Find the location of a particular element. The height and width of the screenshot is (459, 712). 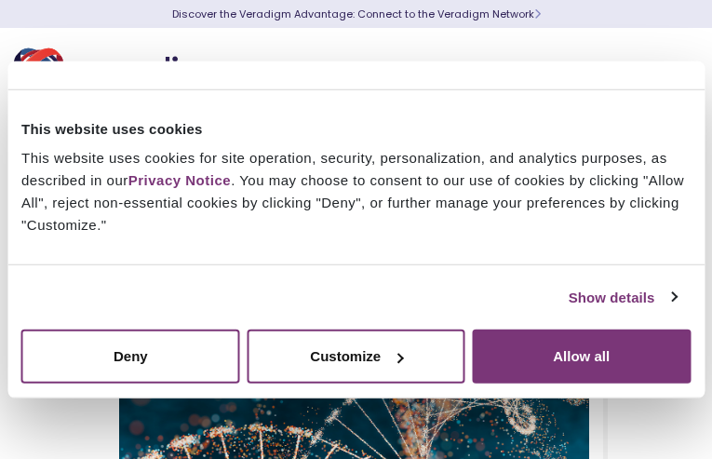

a: Privacy Notice is located at coordinates (180, 180).